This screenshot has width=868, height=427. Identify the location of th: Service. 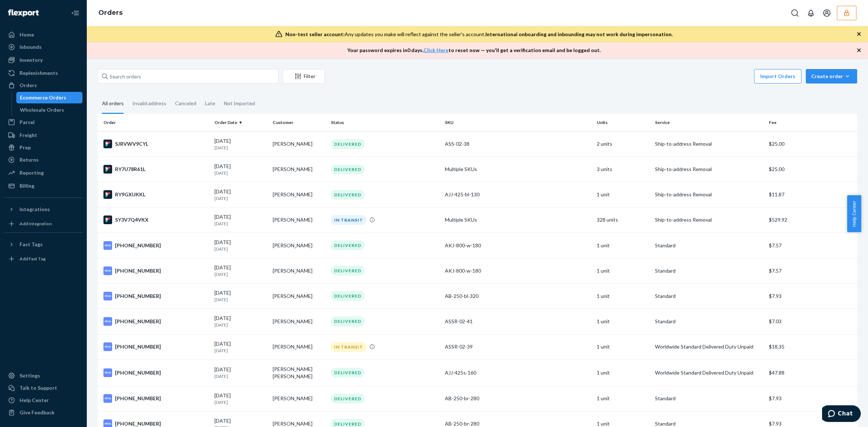
(709, 123).